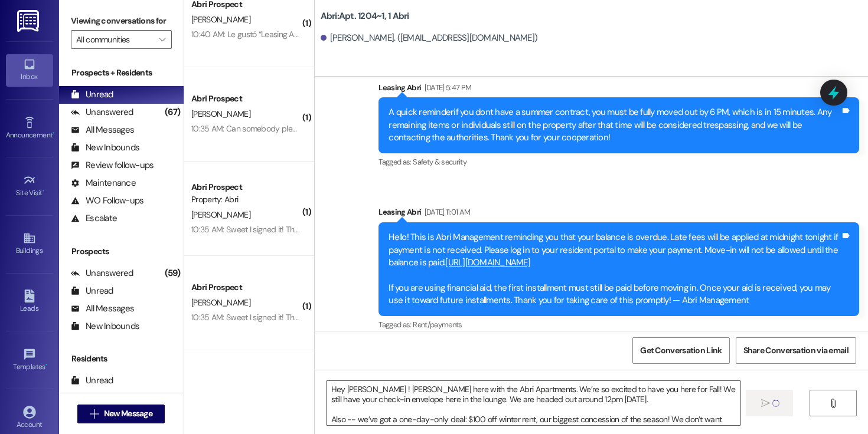  What do you see at coordinates (121, 414) in the screenshot?
I see `button: New Message` at bounding box center [121, 414].